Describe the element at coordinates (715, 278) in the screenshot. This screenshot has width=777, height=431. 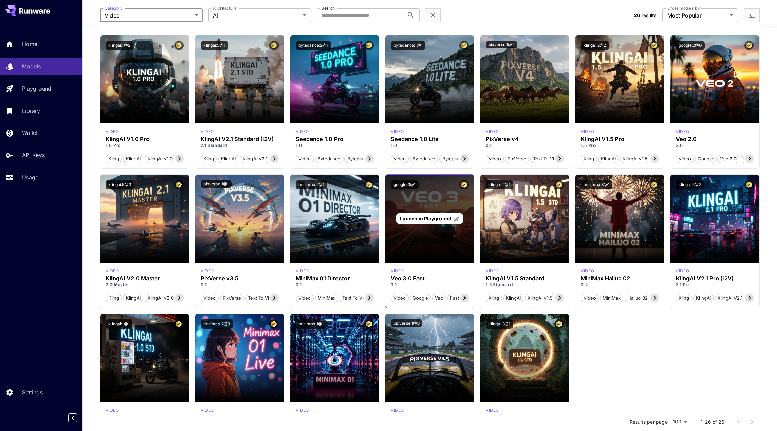
I see `h3: KlingAI V2.1 Pro (I2V)` at that location.